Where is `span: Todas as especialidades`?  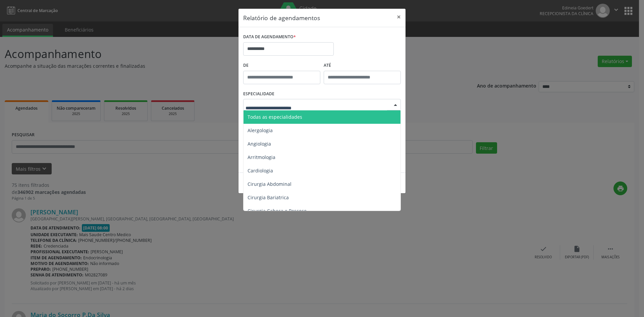
span: Todas as especialidades is located at coordinates (274, 117).